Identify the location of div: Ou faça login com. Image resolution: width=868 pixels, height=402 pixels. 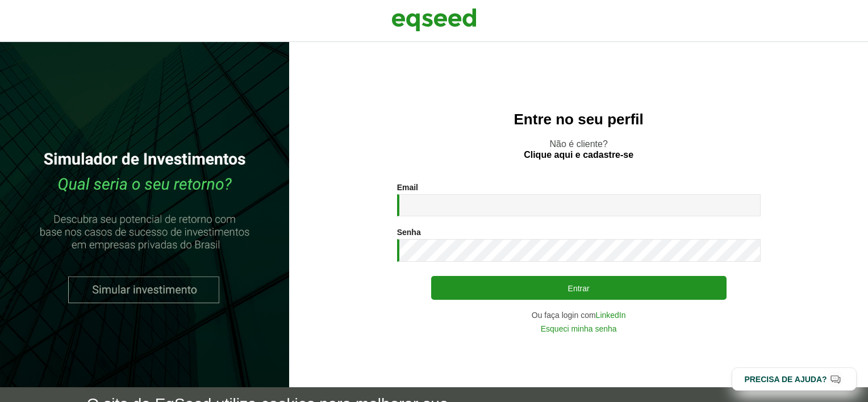
(578, 316).